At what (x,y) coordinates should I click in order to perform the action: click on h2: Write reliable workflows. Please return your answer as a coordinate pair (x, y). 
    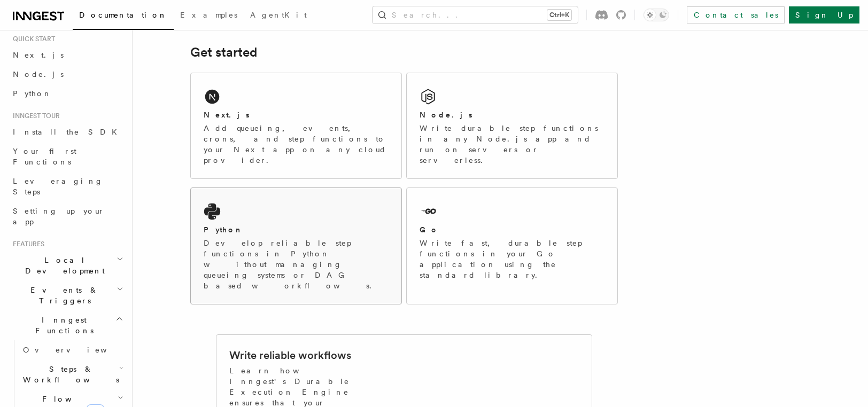
    Looking at the image, I should click on (290, 355).